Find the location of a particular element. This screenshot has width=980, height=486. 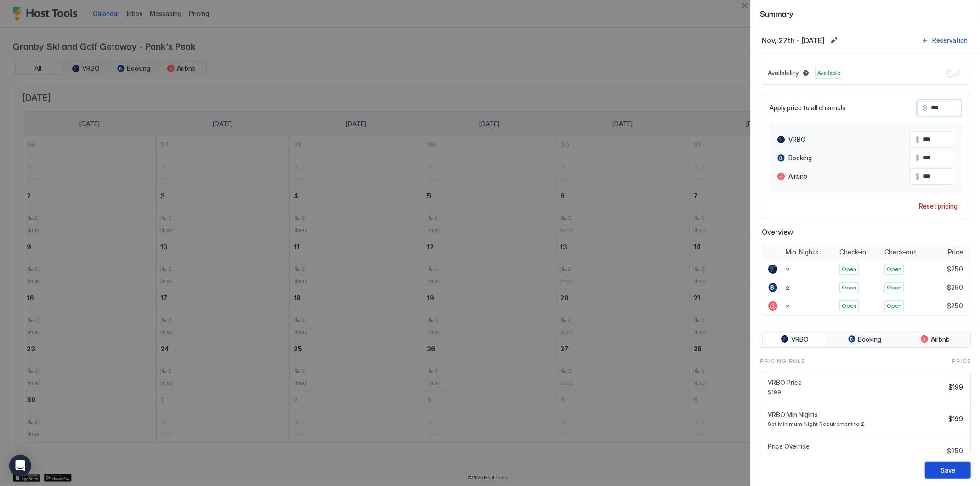

button: Save is located at coordinates (948, 470).